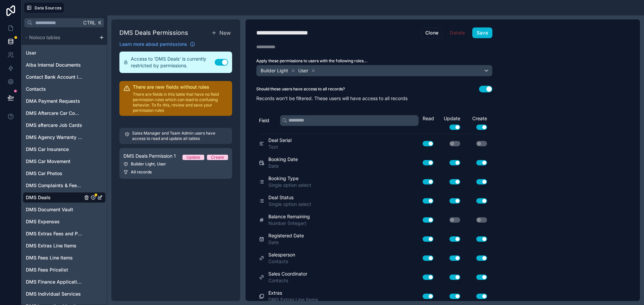 This screenshot has height=305, width=644. Describe the element at coordinates (64, 125) in the screenshot. I see `div: DMS aftercare Job Cards` at that location.